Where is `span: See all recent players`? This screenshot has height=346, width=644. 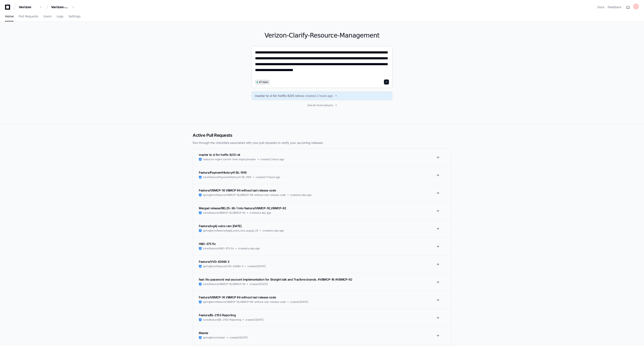
span: See all recent players is located at coordinates (320, 105).